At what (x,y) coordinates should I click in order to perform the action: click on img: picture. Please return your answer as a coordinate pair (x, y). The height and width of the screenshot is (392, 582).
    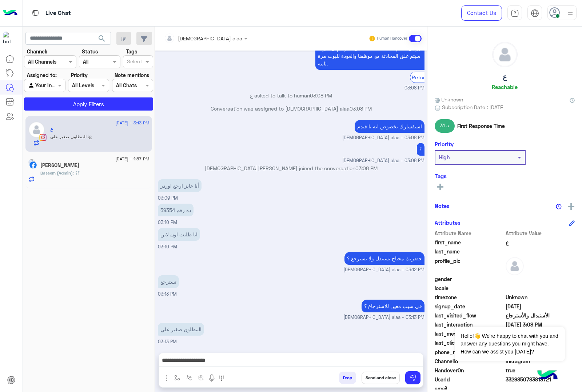
    Looking at the image, I should click on (32, 162).